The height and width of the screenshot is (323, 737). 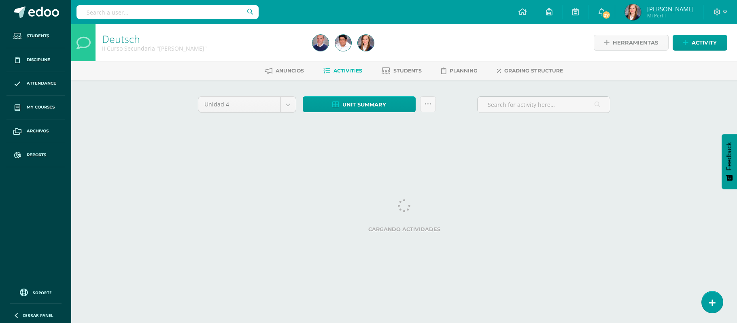 What do you see at coordinates (607, 15) in the screenshot?
I see `span: 27` at bounding box center [607, 15].